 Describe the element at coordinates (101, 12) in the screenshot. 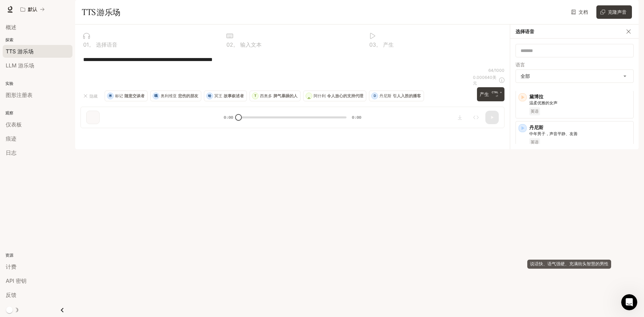

I see `font: TTS 游乐场` at that location.